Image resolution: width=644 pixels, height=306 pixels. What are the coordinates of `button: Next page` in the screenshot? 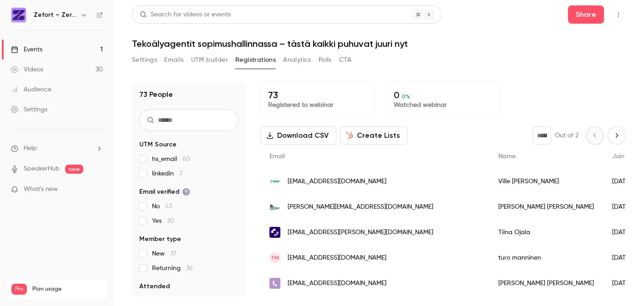 It's located at (617, 135).